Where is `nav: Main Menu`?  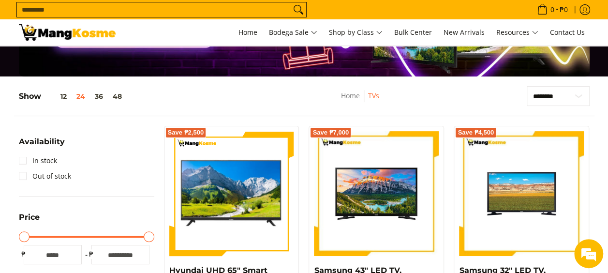
nav: Main Menu is located at coordinates (357, 32).